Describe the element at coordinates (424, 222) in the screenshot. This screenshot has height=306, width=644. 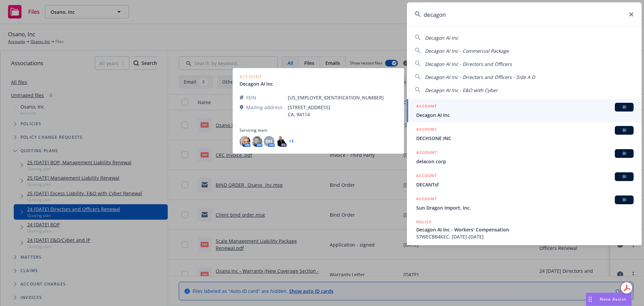
I see `h5: POLICY` at that location.